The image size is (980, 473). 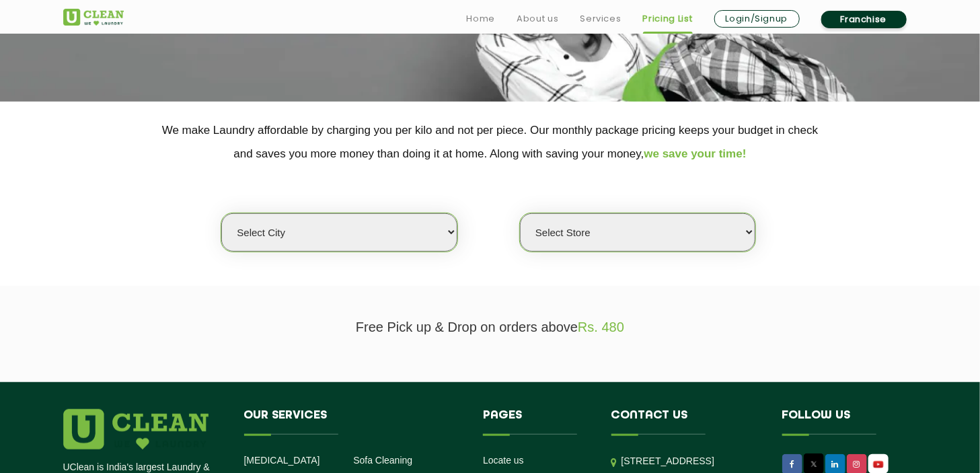 I want to click on a: Home, so click(x=481, y=19).